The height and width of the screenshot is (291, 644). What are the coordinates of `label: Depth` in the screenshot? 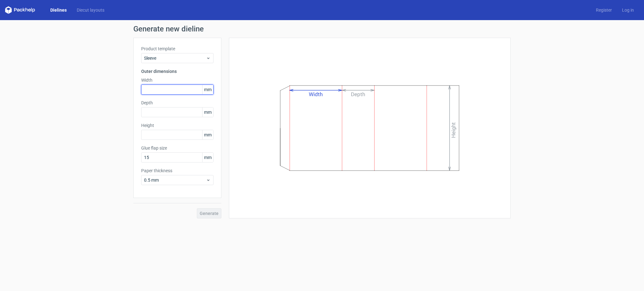 It's located at (177, 103).